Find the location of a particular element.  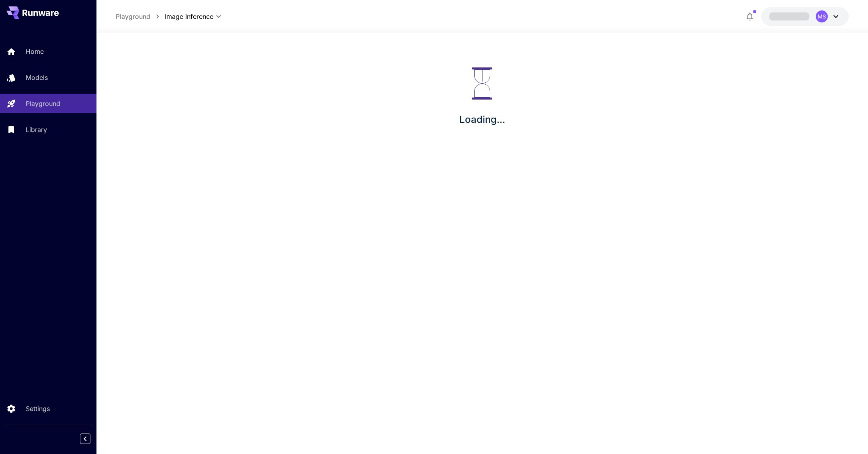

nav: breadcrumb is located at coordinates (140, 17).